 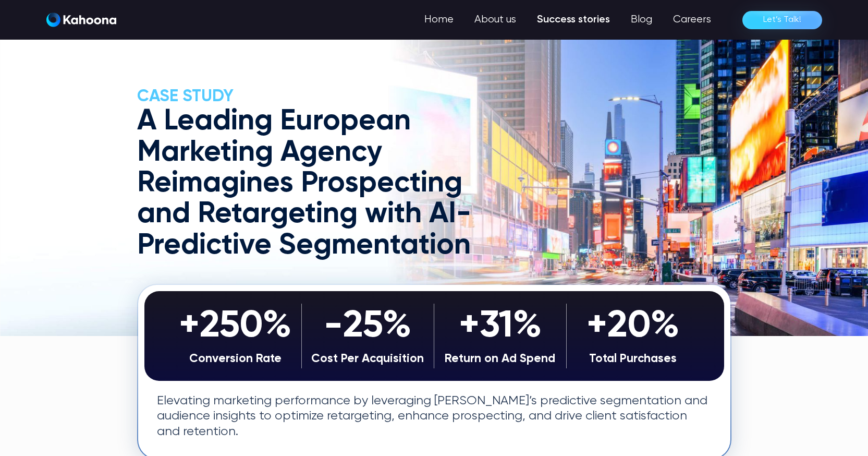 I want to click on a: Careers, so click(x=692, y=20).